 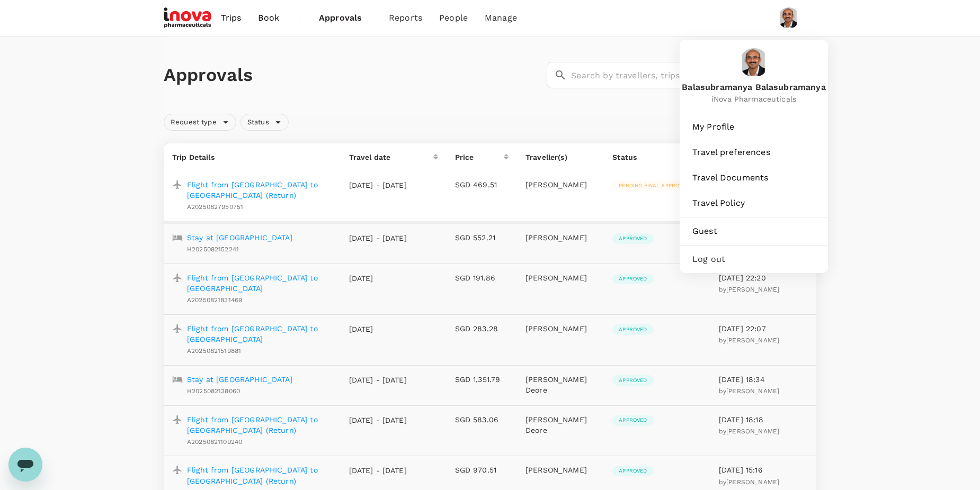 I want to click on p: SGD 552.21, so click(x=482, y=237).